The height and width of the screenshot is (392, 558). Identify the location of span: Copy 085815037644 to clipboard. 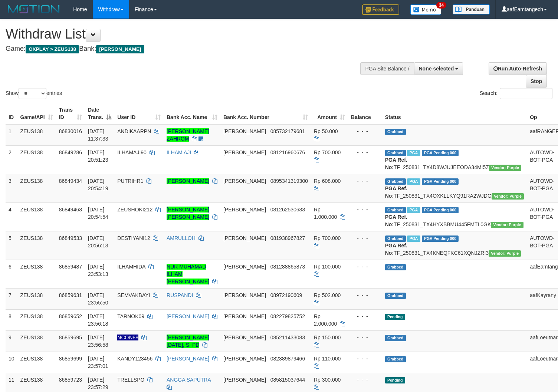
(287, 380).